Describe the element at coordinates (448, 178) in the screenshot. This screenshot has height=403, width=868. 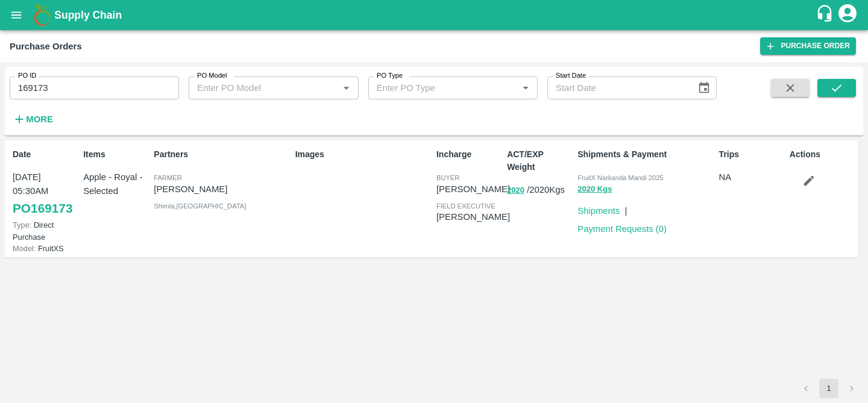
I see `span: buyer` at that location.